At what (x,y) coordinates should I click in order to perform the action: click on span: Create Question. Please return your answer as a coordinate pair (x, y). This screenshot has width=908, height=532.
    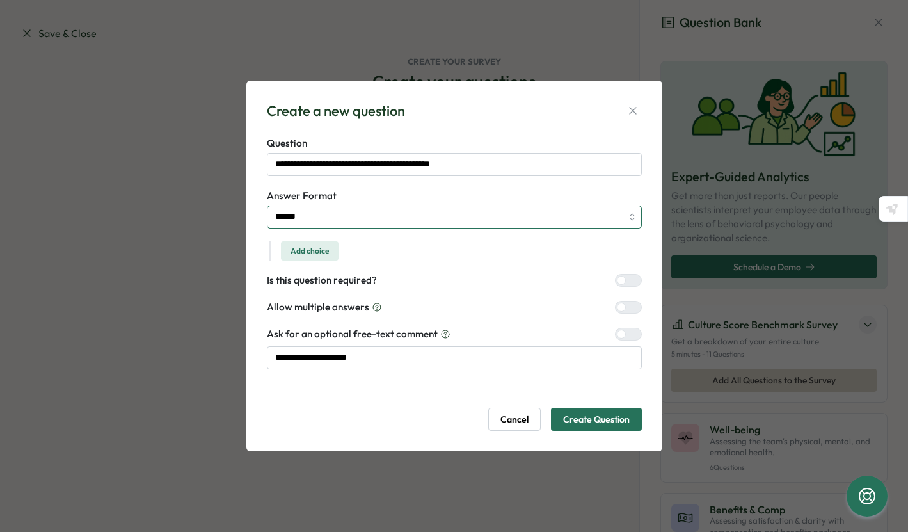
    Looking at the image, I should click on (596, 419).